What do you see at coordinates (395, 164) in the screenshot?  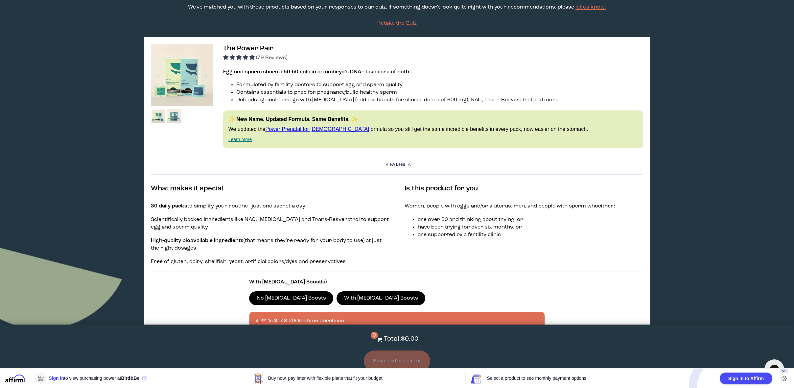 I see `span: View Less` at bounding box center [395, 164].